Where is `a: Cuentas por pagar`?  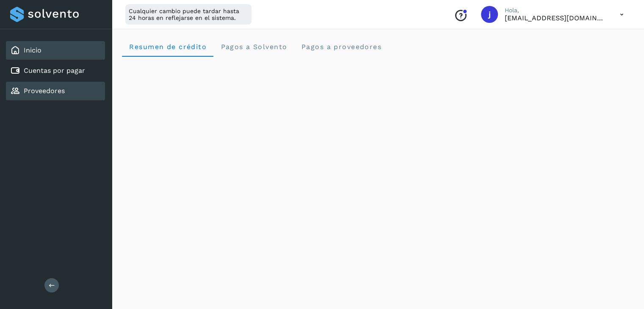
a: Cuentas por pagar is located at coordinates (54, 70).